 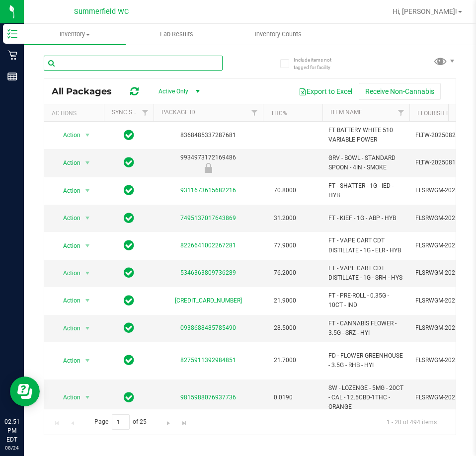 I want to click on span: 0.0190, so click(x=283, y=398).